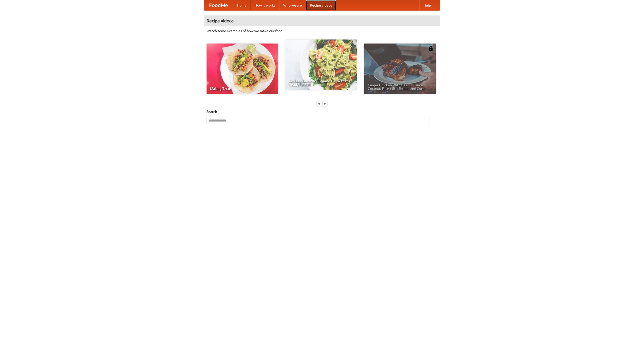 Image resolution: width=644 pixels, height=356 pixels. Describe the element at coordinates (431, 48) in the screenshot. I see `img: 483408.png` at that location.